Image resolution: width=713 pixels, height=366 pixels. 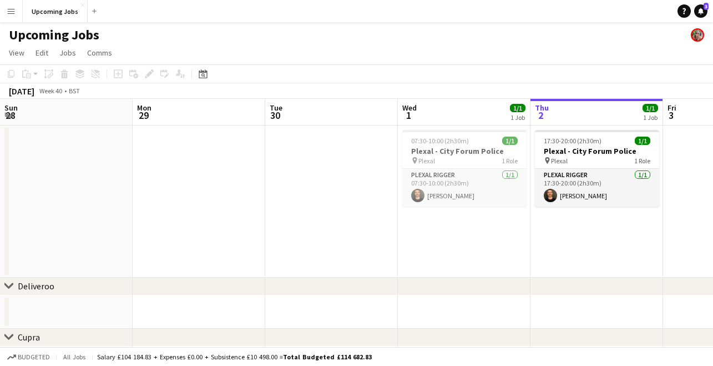 What do you see at coordinates (276, 108) in the screenshot?
I see `span: Tue` at bounding box center [276, 108].